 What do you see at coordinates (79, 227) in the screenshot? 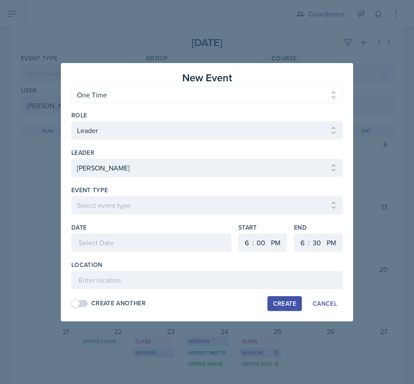
I see `label: Date` at bounding box center [79, 227].